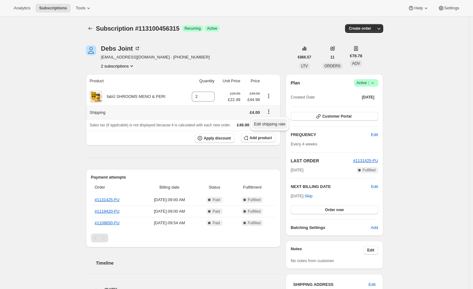 The height and width of the screenshot is (289, 473). What do you see at coordinates (418, 8) in the screenshot?
I see `button: Help` at bounding box center [418, 8].